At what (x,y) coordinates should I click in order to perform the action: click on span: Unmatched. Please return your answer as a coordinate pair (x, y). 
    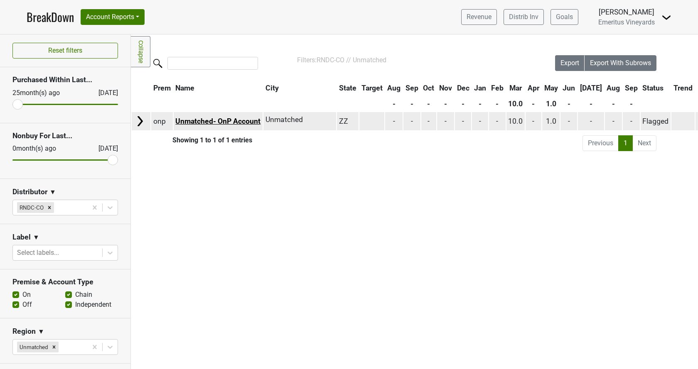
    Looking at the image, I should click on (284, 120).